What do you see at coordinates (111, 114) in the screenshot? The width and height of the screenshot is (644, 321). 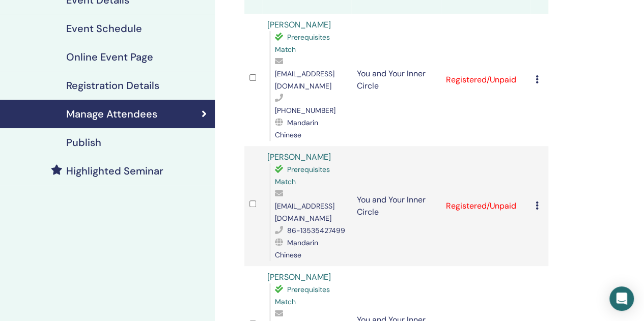 I see `h4: Manage Attendees` at bounding box center [111, 114].